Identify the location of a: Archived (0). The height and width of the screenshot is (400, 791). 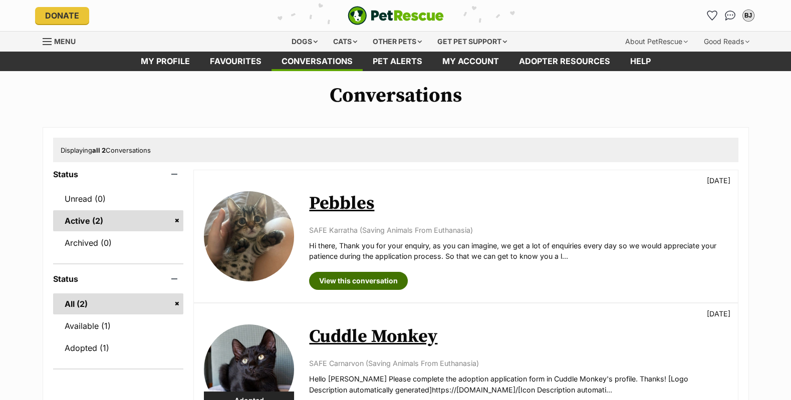
(118, 243).